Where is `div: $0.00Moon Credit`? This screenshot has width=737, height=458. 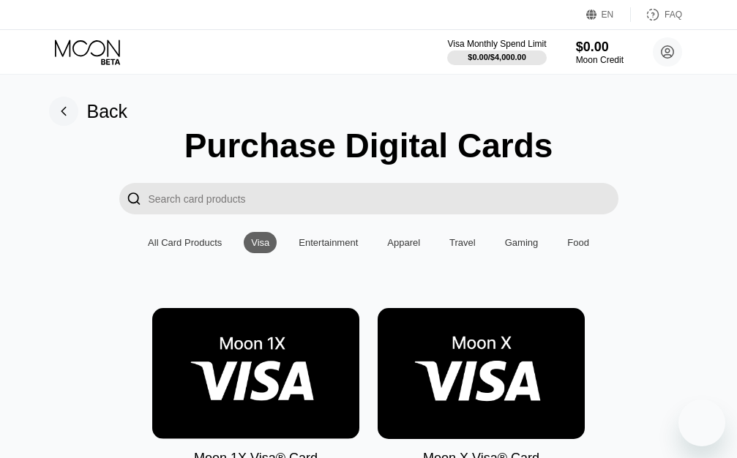
div: $0.00Moon Credit is located at coordinates (600, 52).